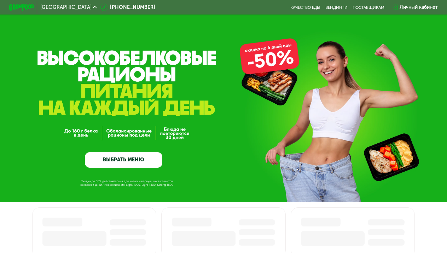 Image resolution: width=447 pixels, height=253 pixels. What do you see at coordinates (418, 7) in the screenshot?
I see `div: Личный кабинет` at bounding box center [418, 7].